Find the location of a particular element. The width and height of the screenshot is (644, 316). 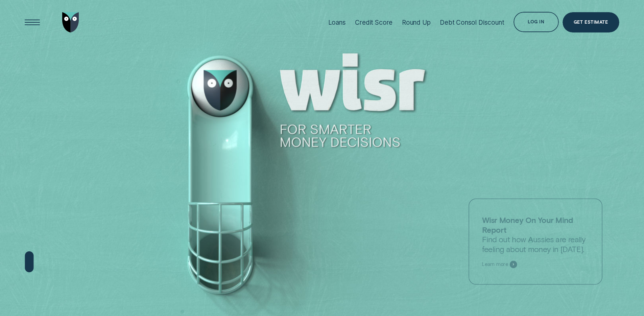

strong: Wisr Money On Your Mind Report is located at coordinates (527, 224).